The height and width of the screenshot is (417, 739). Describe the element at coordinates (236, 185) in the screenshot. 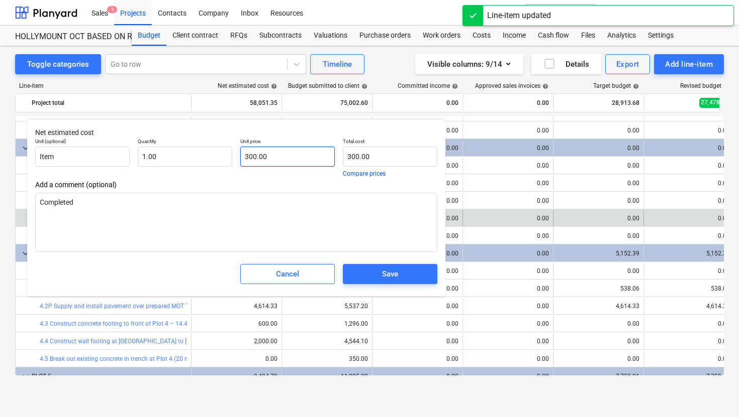

I see `span: Add a comment (optional)` at that location.